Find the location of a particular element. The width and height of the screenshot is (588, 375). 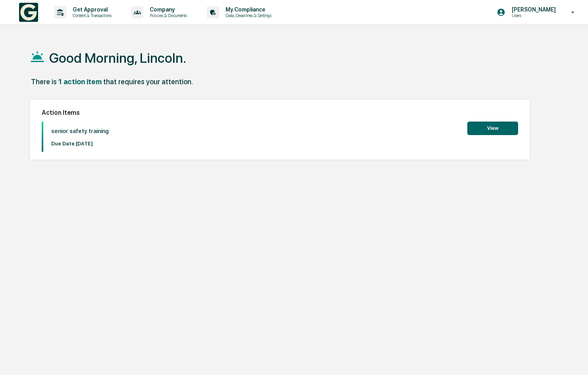

button: View is located at coordinates (493, 129).